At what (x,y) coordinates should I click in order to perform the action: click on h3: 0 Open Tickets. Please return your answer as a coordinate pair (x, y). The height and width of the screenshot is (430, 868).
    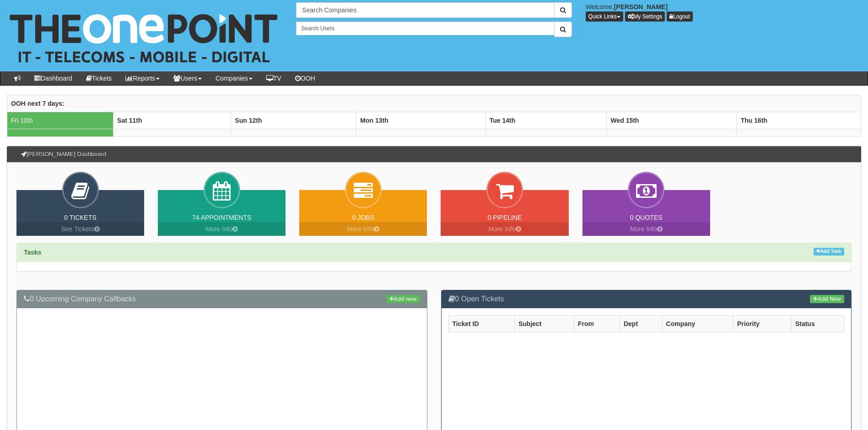
    Looking at the image, I should click on (647, 299).